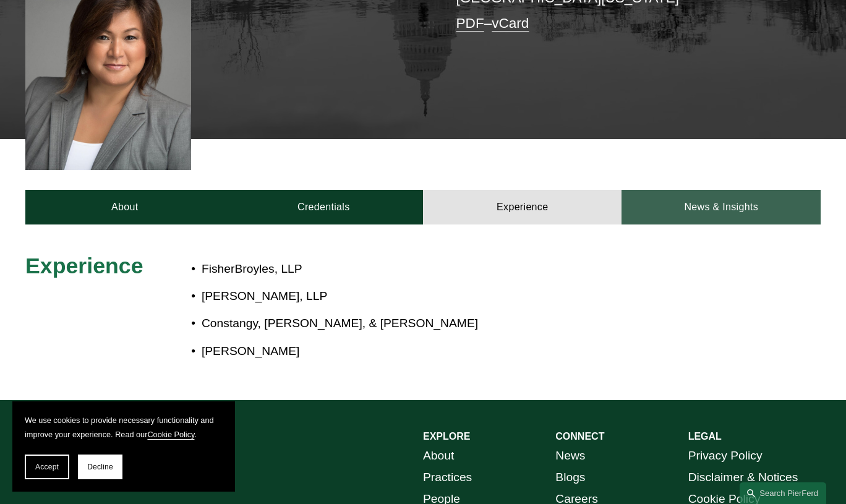 The width and height of the screenshot is (846, 504). What do you see at coordinates (446, 436) in the screenshot?
I see `strong: EXPLORE` at bounding box center [446, 436].